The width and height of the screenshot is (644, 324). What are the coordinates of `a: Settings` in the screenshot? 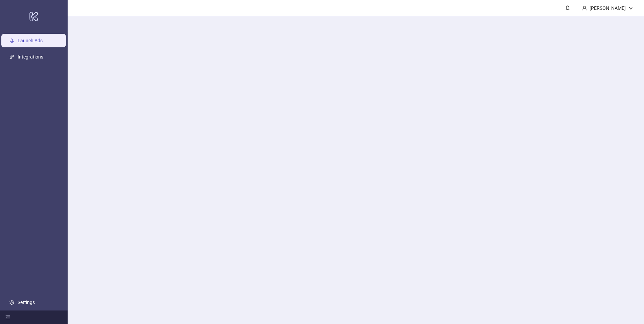 It's located at (26, 303).